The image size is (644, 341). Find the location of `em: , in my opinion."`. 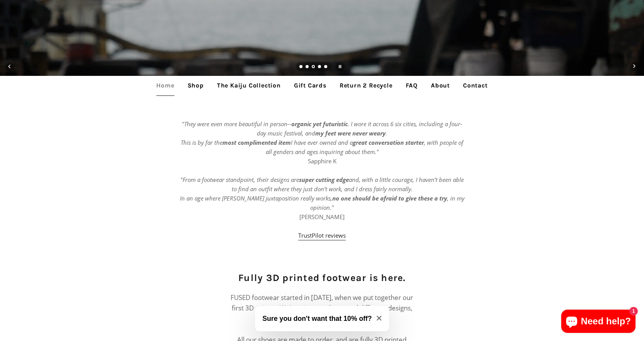

em: , in my opinion." is located at coordinates (387, 203).